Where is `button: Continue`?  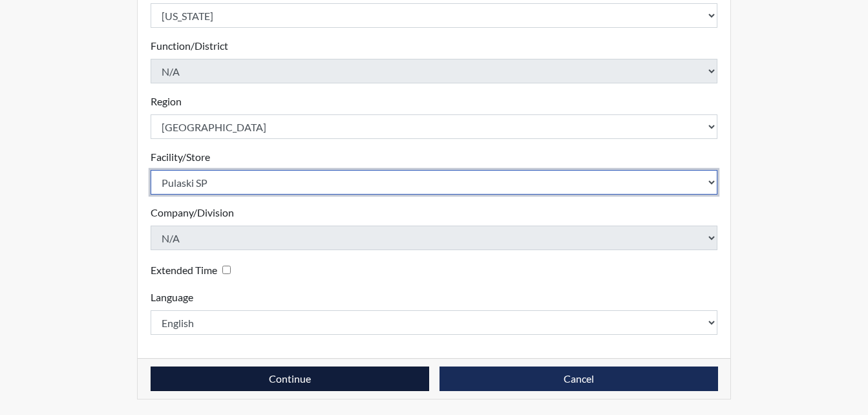 button: Continue is located at coordinates (290, 379).